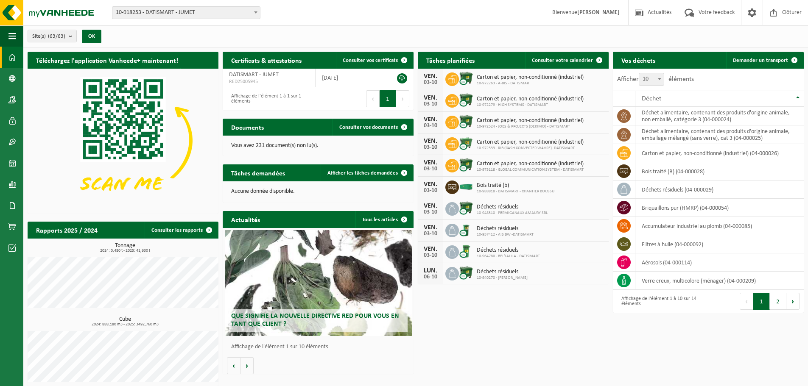 Image resolution: width=808 pixels, height=386 pixels. I want to click on span: 10-964780 - BEL'LALLIA - DATISMART, so click(508, 257).